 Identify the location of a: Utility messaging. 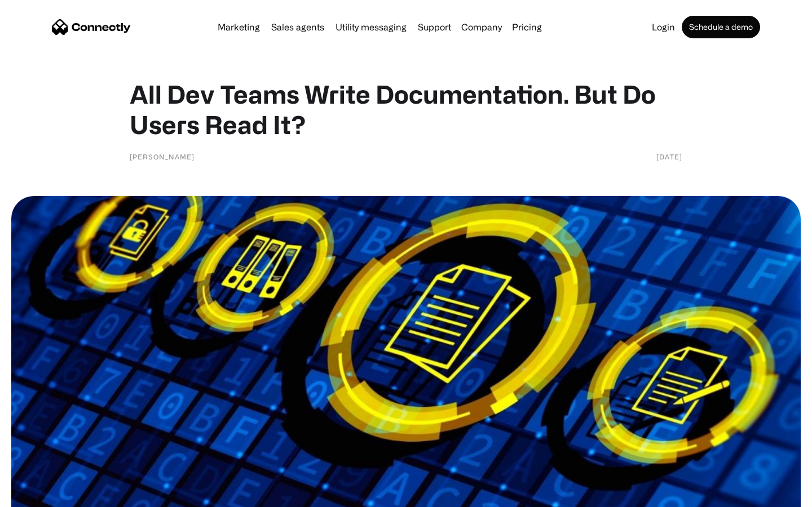
(371, 27).